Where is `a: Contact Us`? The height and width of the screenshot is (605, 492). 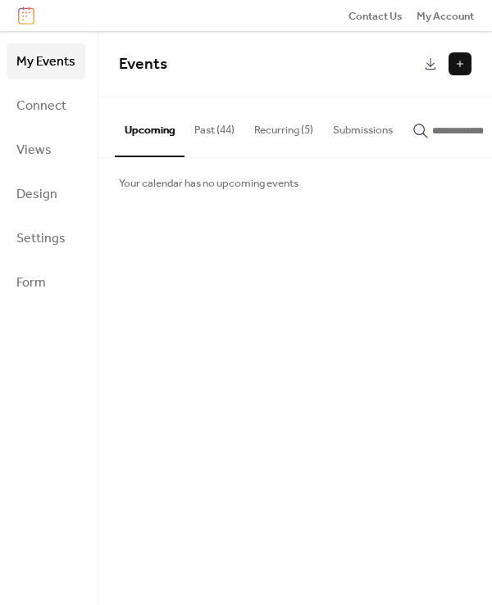
a: Contact Us is located at coordinates (375, 16).